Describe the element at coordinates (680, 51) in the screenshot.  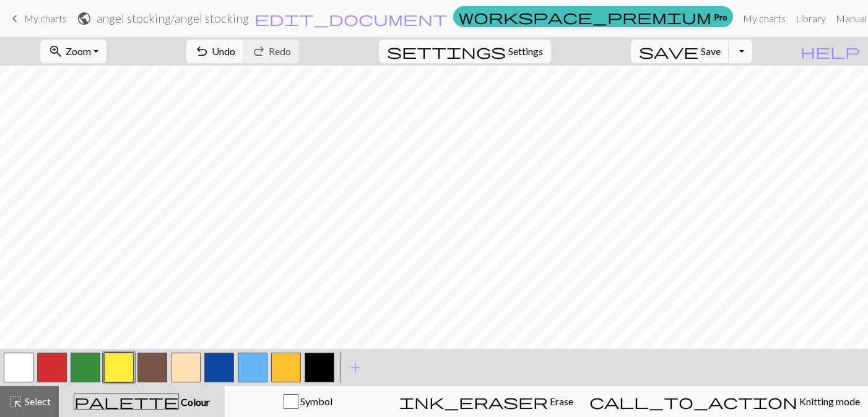
I see `button: Save` at that location.